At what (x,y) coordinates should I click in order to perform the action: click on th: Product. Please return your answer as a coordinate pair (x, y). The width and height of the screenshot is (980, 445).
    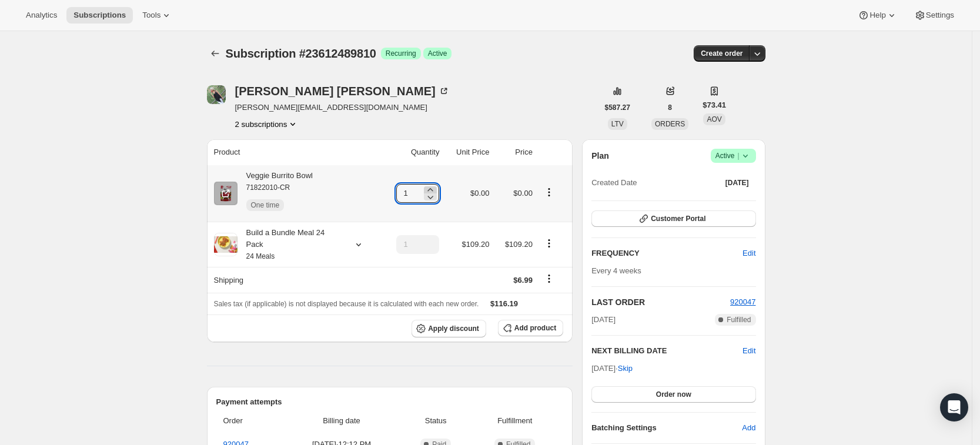
    Looking at the image, I should click on (294, 152).